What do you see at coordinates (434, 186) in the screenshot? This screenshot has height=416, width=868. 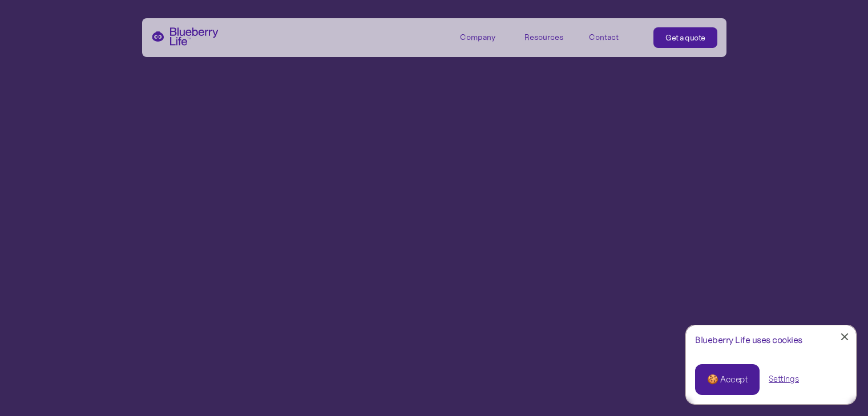 I see `h1: Our mission` at bounding box center [434, 186].